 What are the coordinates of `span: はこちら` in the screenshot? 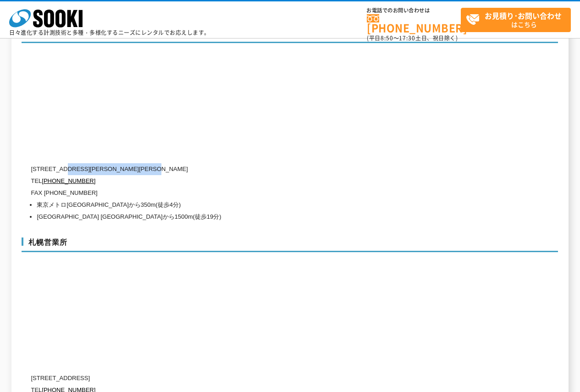 It's located at (518, 19).